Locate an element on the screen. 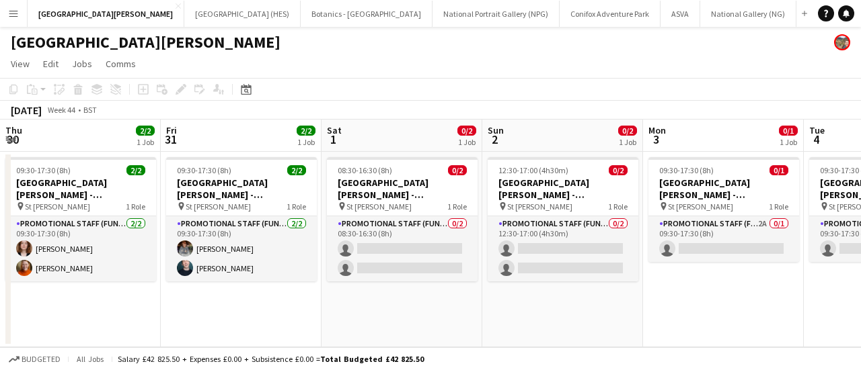 This screenshot has width=861, height=370. span: Fri is located at coordinates (171, 130).